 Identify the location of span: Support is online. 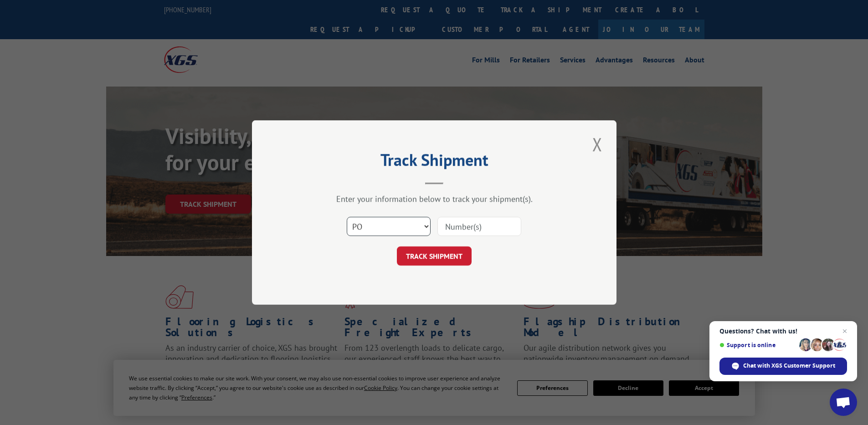
(758, 345).